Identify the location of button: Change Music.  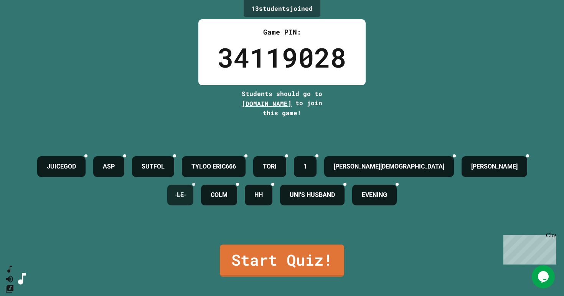
(10, 288).